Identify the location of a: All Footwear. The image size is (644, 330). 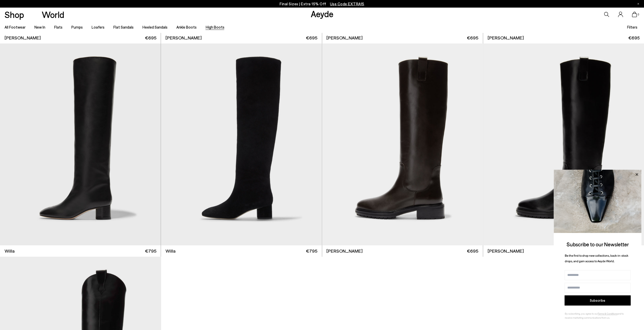
(15, 27).